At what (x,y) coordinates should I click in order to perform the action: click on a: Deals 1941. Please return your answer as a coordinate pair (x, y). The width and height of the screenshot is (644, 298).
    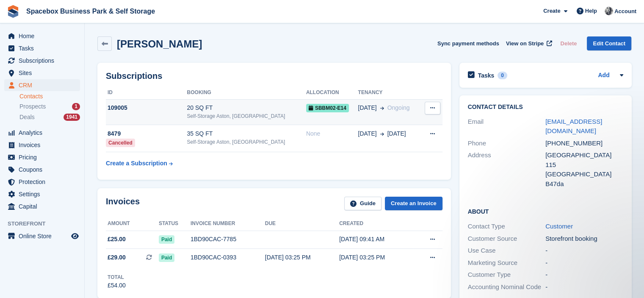
    Looking at the image, I should click on (50, 117).